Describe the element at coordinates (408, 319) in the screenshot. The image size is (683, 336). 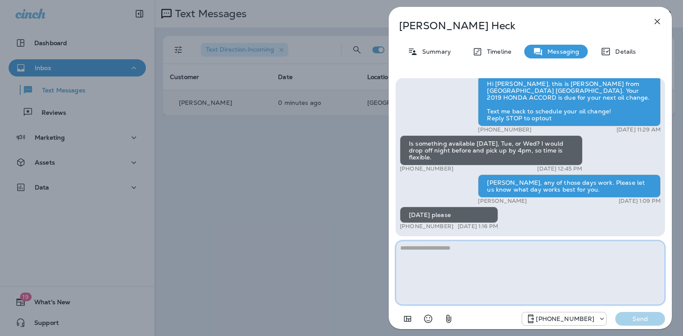
I see `button: Add in a premade template` at that location.